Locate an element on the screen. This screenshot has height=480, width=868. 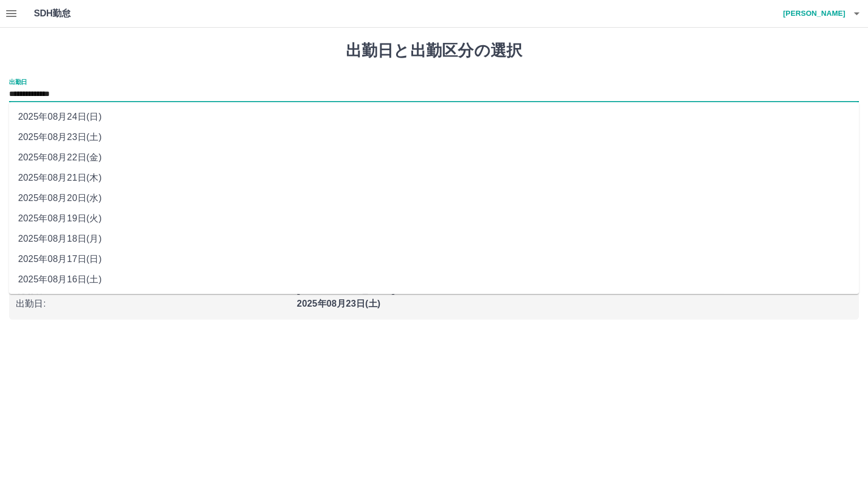
li: 2025年08月21日(木) is located at coordinates (434, 178).